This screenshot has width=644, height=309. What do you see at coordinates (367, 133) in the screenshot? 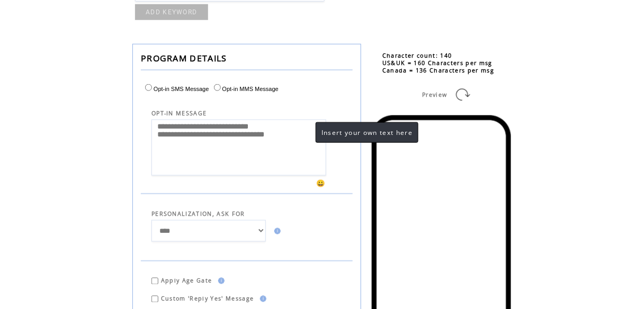
I see `span: Insert your own text here` at bounding box center [367, 133].